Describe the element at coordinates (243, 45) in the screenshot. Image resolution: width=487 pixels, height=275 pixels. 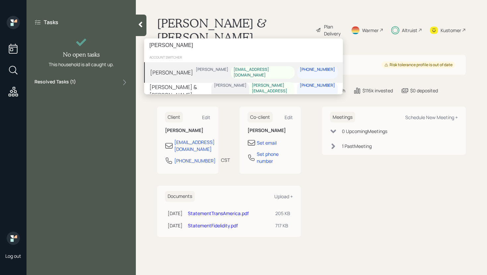
I see `input: Type a command or search…` at that location.